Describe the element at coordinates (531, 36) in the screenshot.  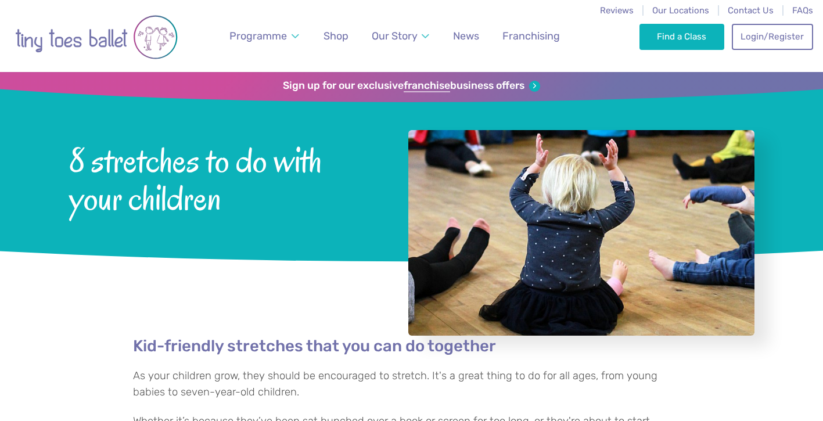
I see `a: Franchising` at that location.